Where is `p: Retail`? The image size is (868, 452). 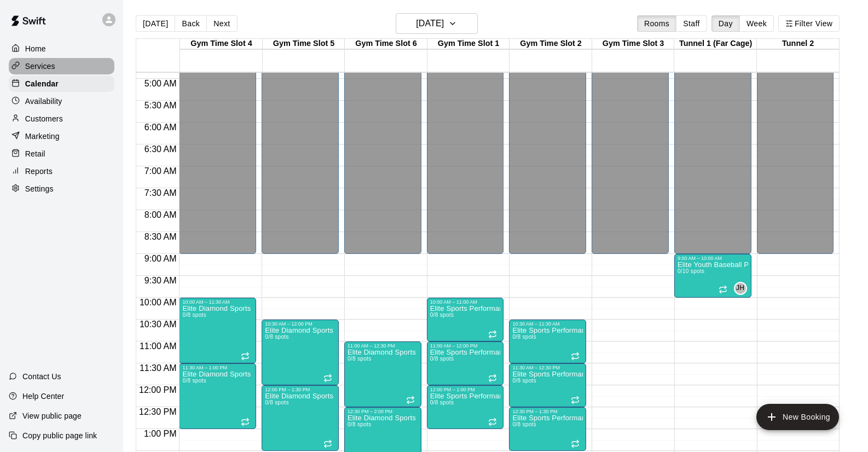 p: Retail is located at coordinates (35, 154).